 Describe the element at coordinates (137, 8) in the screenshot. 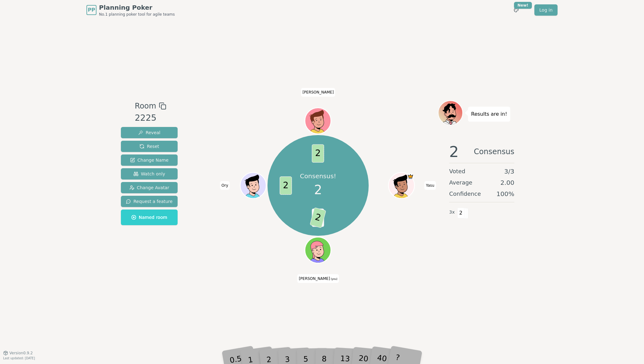

I see `span: Planning Poker` at that location.